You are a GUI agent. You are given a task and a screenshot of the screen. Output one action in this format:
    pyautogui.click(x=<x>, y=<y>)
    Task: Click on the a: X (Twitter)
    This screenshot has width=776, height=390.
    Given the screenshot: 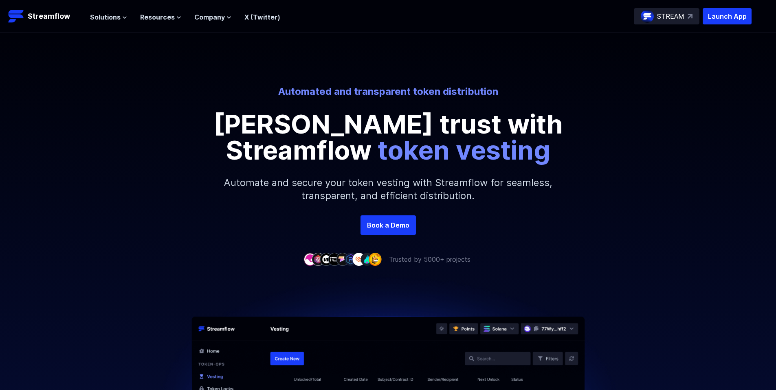 What is the action you would take?
    pyautogui.click(x=262, y=17)
    